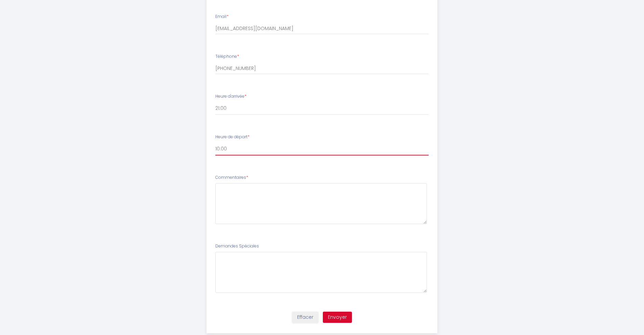 The image size is (644, 335). What do you see at coordinates (232, 137) in the screenshot?
I see `label: Heure de départ` at bounding box center [232, 137].